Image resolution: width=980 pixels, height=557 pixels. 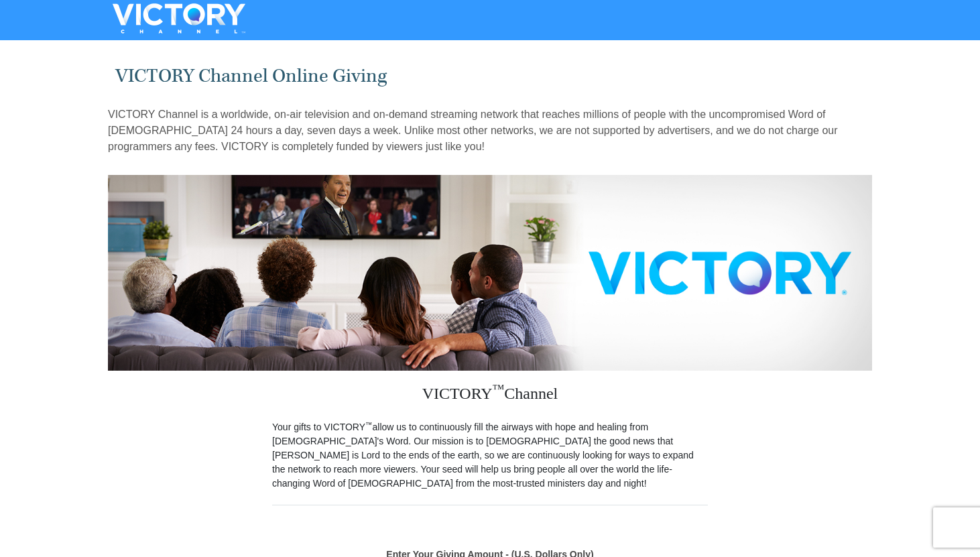 What do you see at coordinates (179, 18) in the screenshot?
I see `img: VICTORYTHON - VICTORY Channel` at bounding box center [179, 18].